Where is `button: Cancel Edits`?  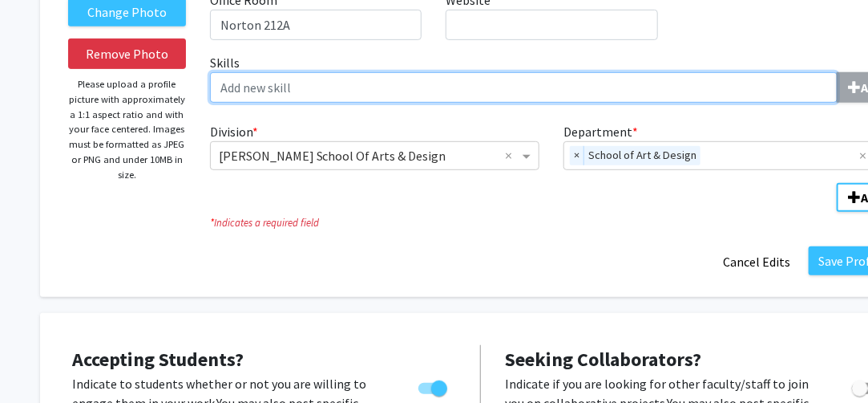 button: Cancel Edits is located at coordinates (757, 262).